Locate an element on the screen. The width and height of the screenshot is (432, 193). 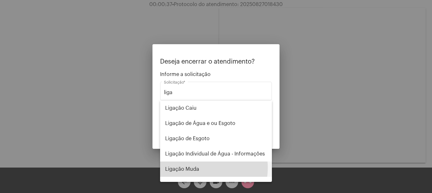
input: Buscar solicitação is located at coordinates (216, 92).